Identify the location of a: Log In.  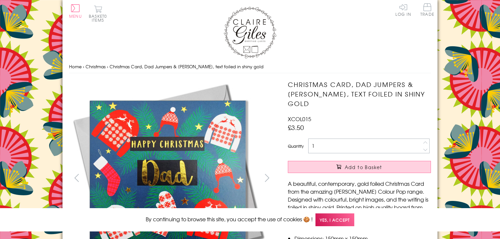
(403, 10).